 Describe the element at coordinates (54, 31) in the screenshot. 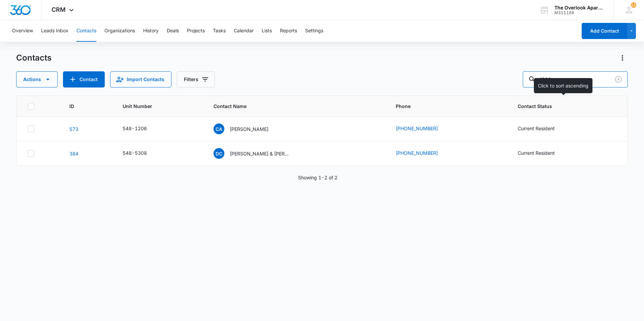

I see `button: Leads Inbox` at that location.